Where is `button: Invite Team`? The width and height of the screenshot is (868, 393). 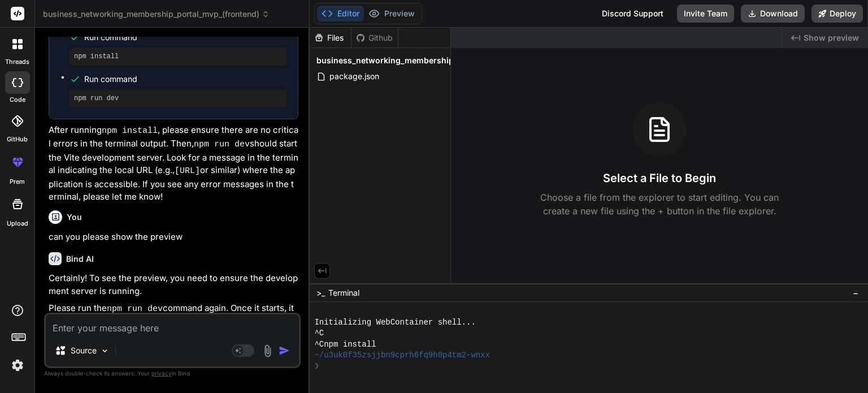 button: Invite Team is located at coordinates (706, 14).